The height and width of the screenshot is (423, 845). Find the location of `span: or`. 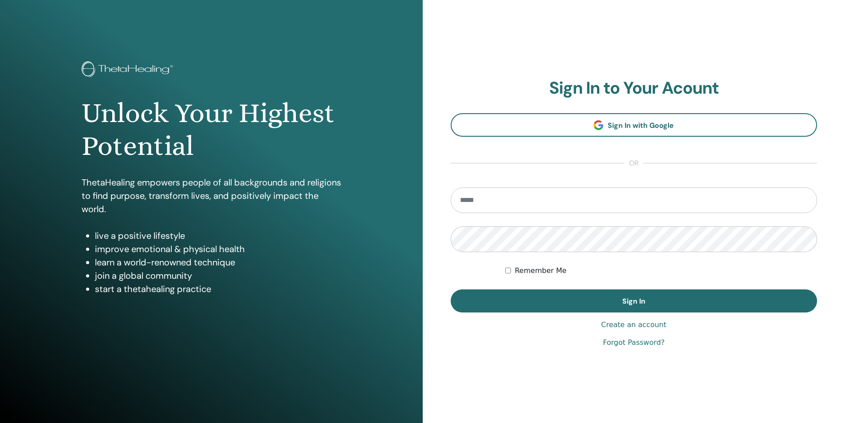

span: or is located at coordinates (634, 163).